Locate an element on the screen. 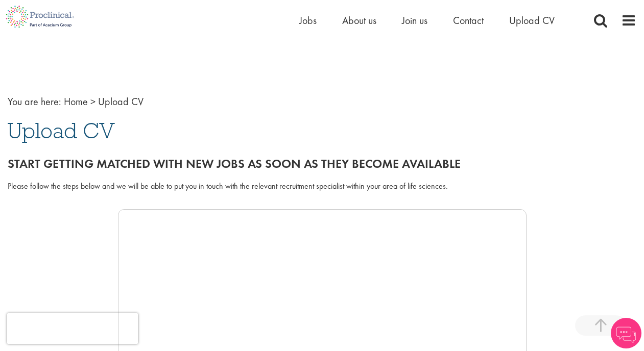 The image size is (644, 351). a: Jobs is located at coordinates (308, 20).